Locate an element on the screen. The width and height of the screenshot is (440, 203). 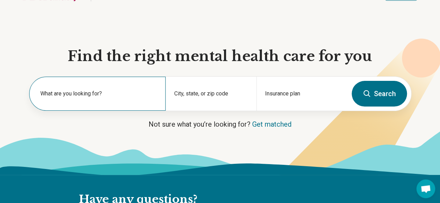
div: Open chat is located at coordinates (425, 189).